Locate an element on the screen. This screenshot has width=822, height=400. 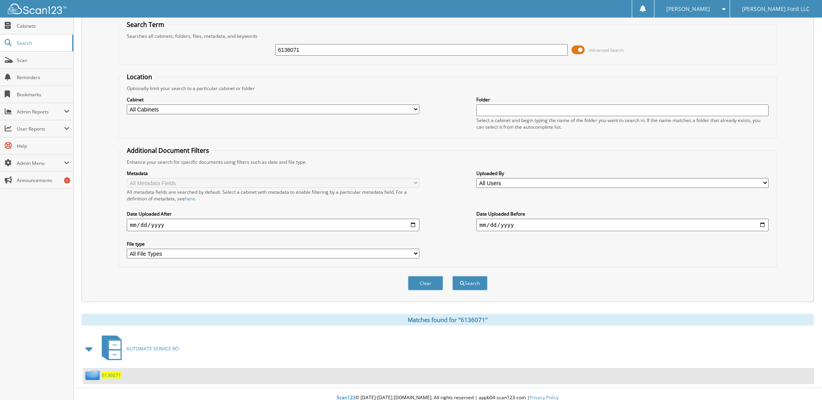
img: folder2.png is located at coordinates (94, 375).